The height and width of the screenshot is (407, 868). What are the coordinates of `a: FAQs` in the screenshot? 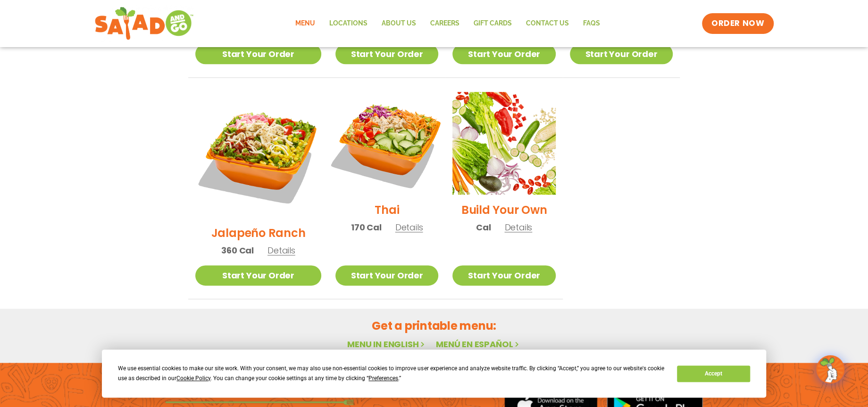 It's located at (591, 24).